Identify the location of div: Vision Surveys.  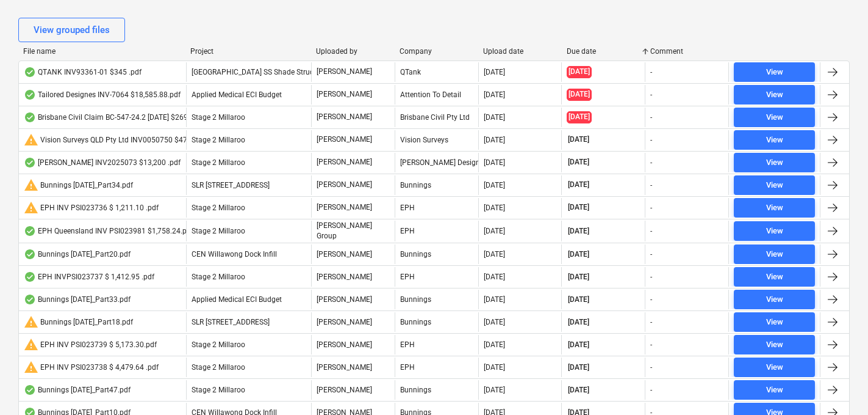
(436, 140).